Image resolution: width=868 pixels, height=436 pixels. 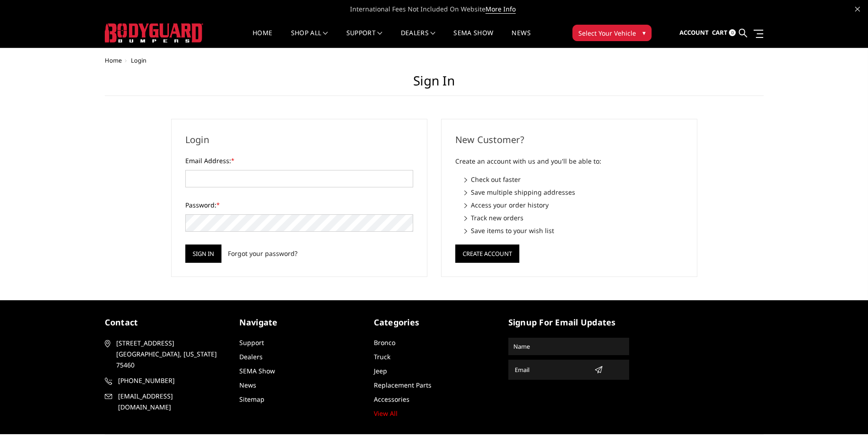 What do you see at coordinates (574, 192) in the screenshot?
I see `li: Save multiple shipping addresses` at bounding box center [574, 192].